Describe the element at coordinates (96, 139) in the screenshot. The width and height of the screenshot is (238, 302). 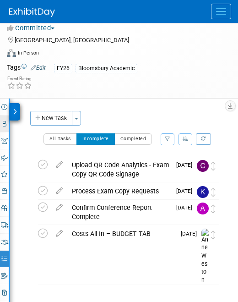
I see `button: Incomplete` at that location.